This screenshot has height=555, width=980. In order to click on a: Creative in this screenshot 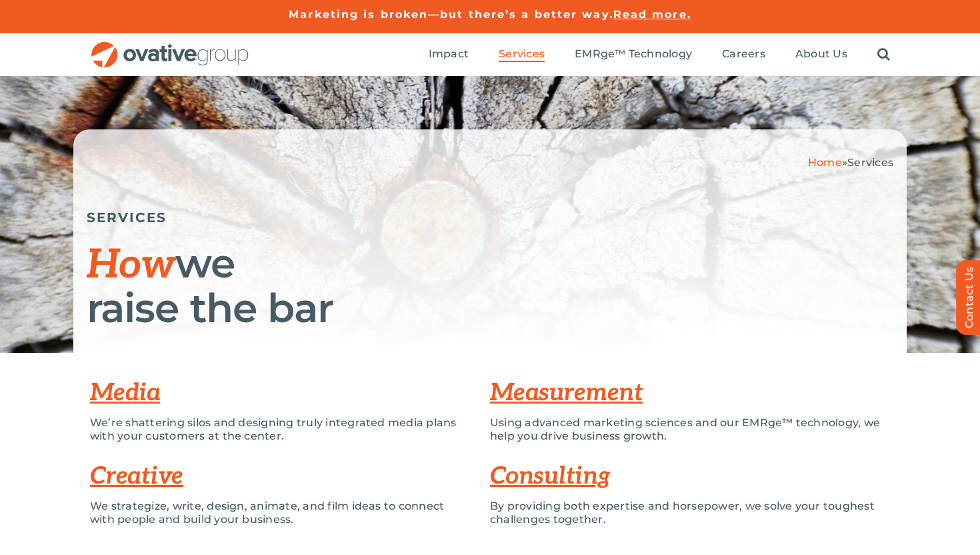, I will do `click(137, 476)`.